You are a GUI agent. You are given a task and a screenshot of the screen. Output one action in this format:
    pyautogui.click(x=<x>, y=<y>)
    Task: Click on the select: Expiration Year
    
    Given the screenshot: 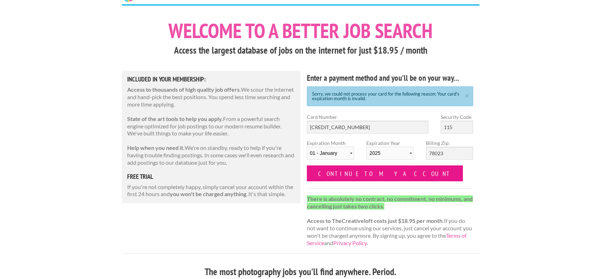 What is the action you would take?
    pyautogui.click(x=390, y=153)
    